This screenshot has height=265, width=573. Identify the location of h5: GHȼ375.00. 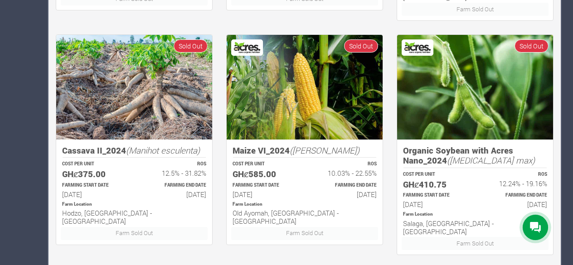
(94, 174).